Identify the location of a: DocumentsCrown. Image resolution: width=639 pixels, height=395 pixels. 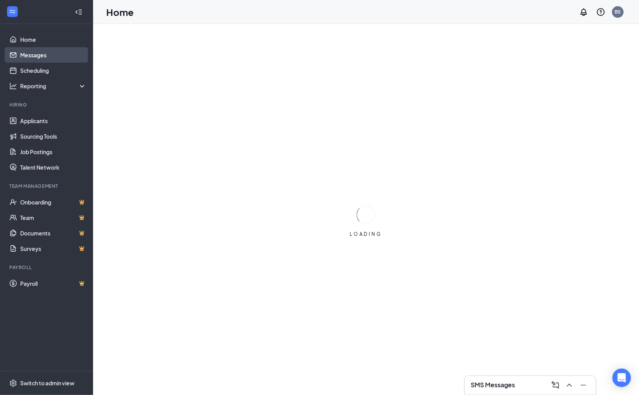
(53, 233).